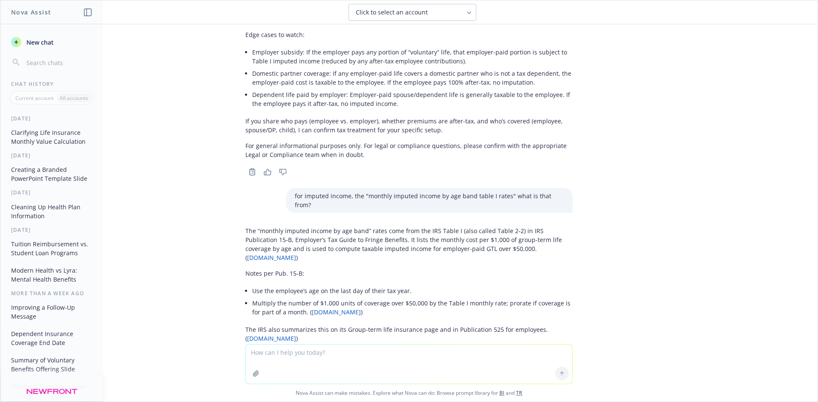  Describe the element at coordinates (412, 291) in the screenshot. I see `li: Use the employee’s age on the last day of their tax year.` at that location.